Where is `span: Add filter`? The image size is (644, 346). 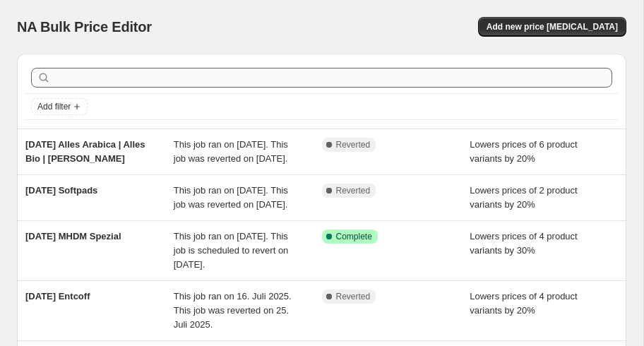
span: Add filter is located at coordinates (54, 106).